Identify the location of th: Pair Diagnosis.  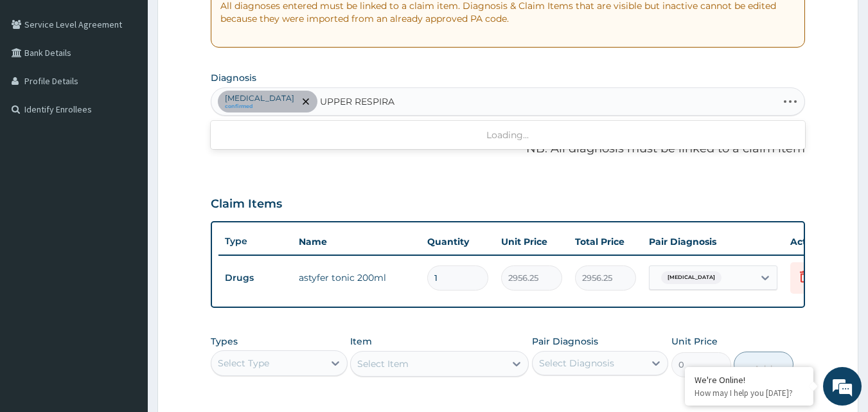
(714, 242).